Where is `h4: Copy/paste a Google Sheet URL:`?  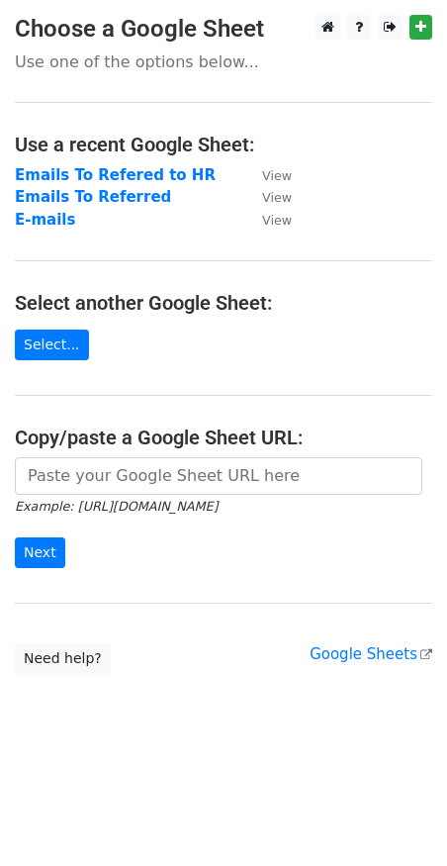 h4: Copy/paste a Google Sheet URL: is located at coordinates (224, 437).